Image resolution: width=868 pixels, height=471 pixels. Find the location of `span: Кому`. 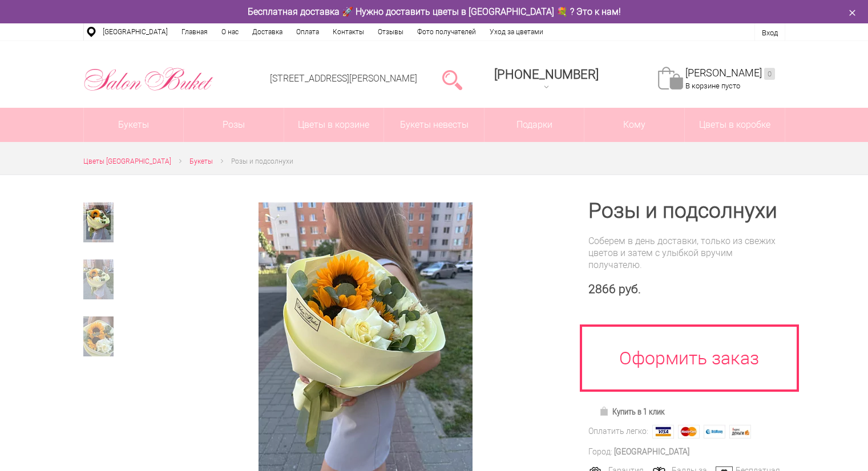

span: Кому is located at coordinates (634, 125).